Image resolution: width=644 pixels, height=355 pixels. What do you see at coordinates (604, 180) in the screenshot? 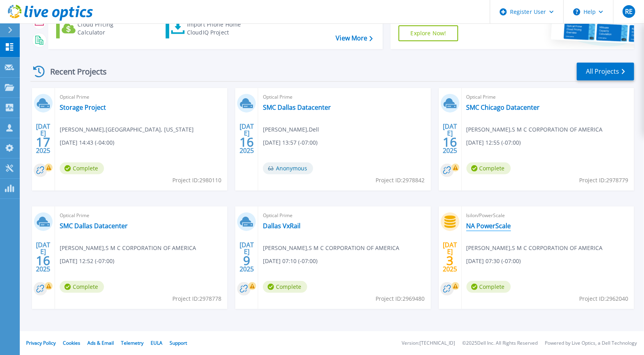
I see `span: Project ID: 2978779` at bounding box center [604, 180].